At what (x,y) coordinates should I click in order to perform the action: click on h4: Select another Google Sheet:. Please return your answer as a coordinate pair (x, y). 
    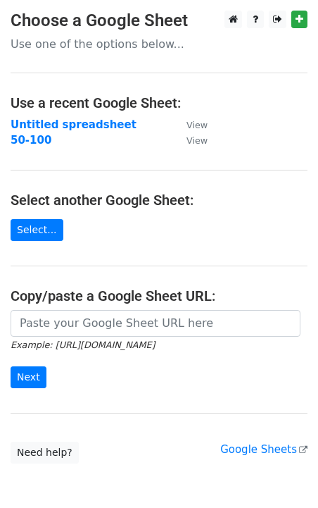
    Looking at the image, I should click on (159, 200).